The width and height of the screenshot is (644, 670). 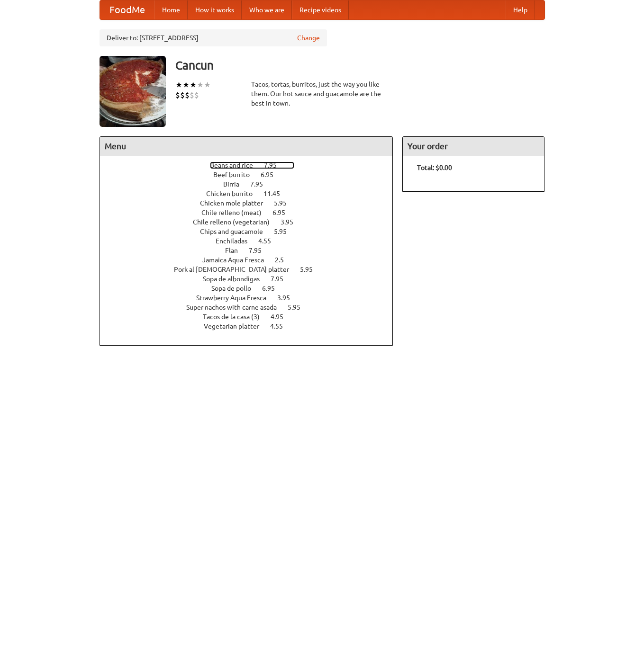 What do you see at coordinates (236, 298) in the screenshot?
I see `span: Strawberry Aqua Fresca` at bounding box center [236, 298].